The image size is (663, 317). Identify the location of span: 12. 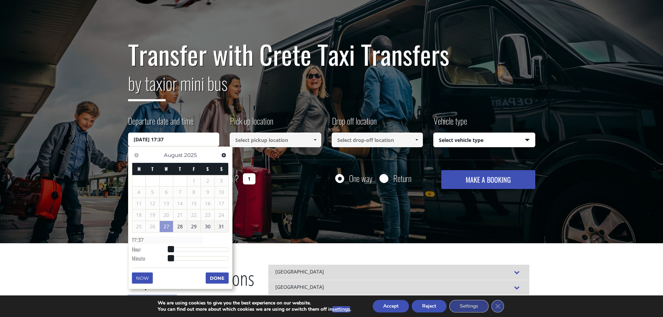
(152, 203).